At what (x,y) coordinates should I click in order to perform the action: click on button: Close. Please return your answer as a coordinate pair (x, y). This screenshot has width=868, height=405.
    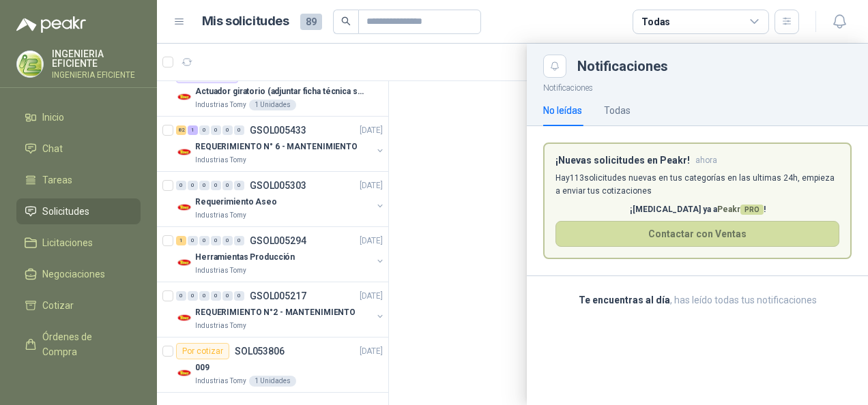
    Looking at the image, I should click on (555, 66).